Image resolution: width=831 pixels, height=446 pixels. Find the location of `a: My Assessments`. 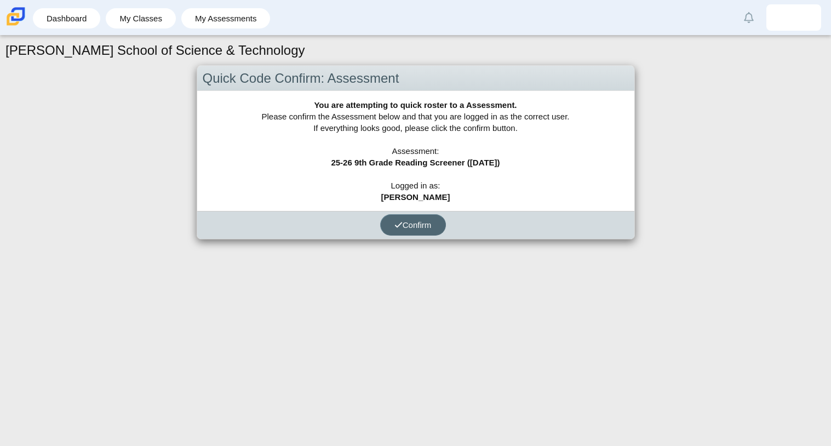

a: My Assessments is located at coordinates (226, 18).